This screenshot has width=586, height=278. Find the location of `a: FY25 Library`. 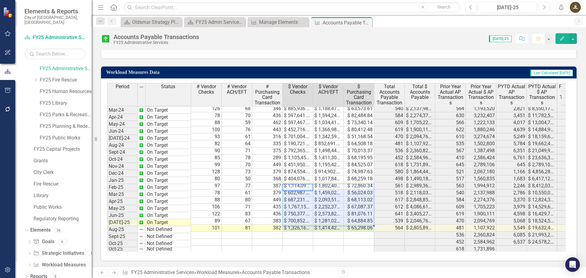

a: FY25 Library is located at coordinates (66, 103).